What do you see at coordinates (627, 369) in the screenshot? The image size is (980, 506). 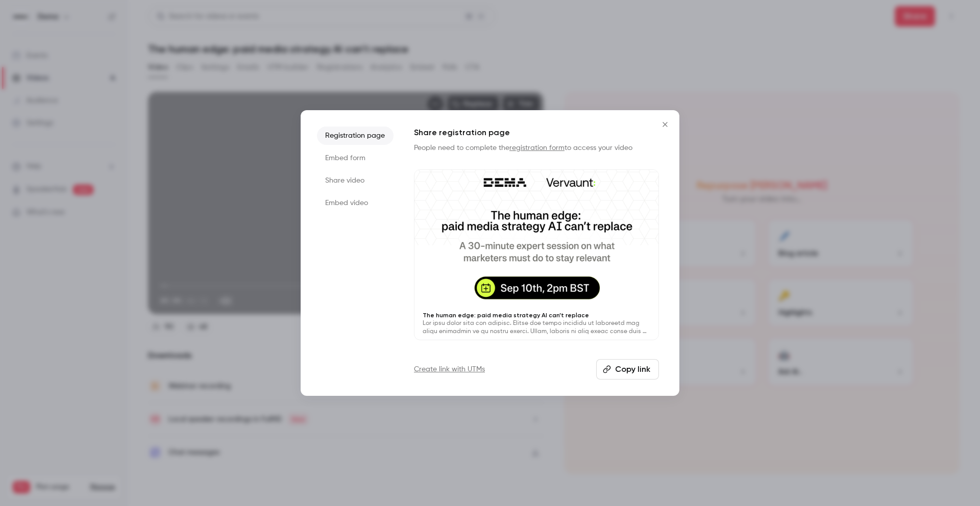 I see `button: Copy link` at bounding box center [627, 369].